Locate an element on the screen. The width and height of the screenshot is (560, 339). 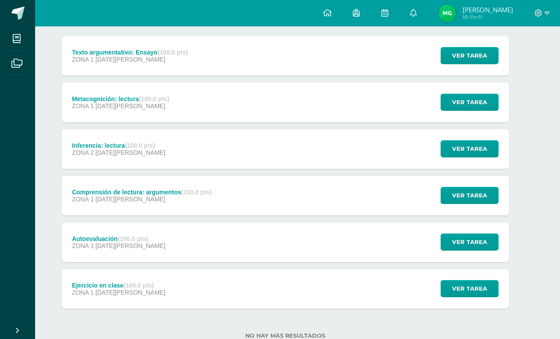
div: Texto argumentativo: Ensayo is located at coordinates (130, 52).